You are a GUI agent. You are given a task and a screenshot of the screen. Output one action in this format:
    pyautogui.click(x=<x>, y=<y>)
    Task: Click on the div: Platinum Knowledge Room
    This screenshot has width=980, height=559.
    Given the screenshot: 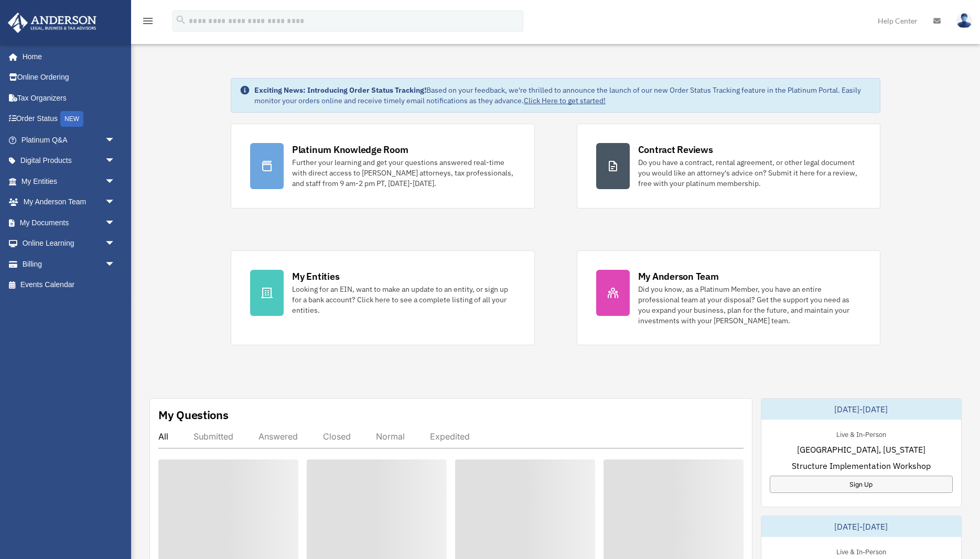 What is the action you would take?
    pyautogui.click(x=350, y=149)
    